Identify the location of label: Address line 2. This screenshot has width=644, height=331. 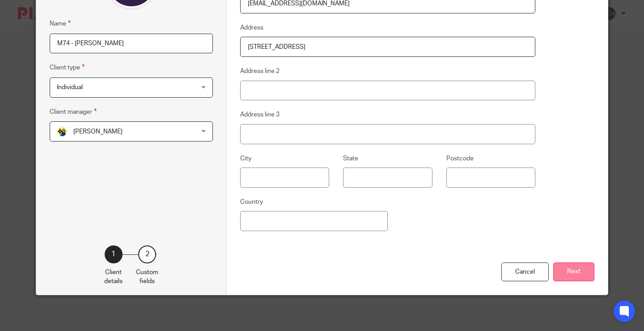
(260, 71).